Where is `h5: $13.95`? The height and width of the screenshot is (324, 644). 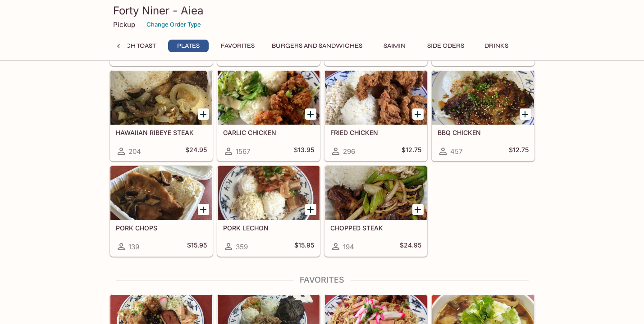
h5: $13.95 is located at coordinates (304, 151).